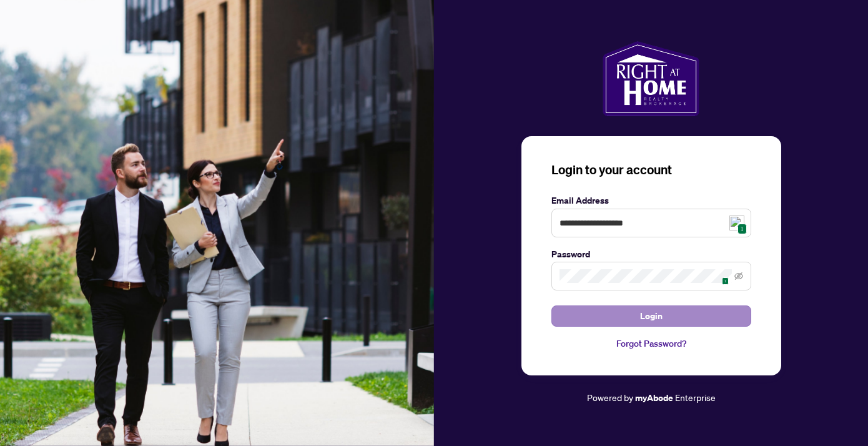 Image resolution: width=868 pixels, height=446 pixels. I want to click on span: Login, so click(651, 316).